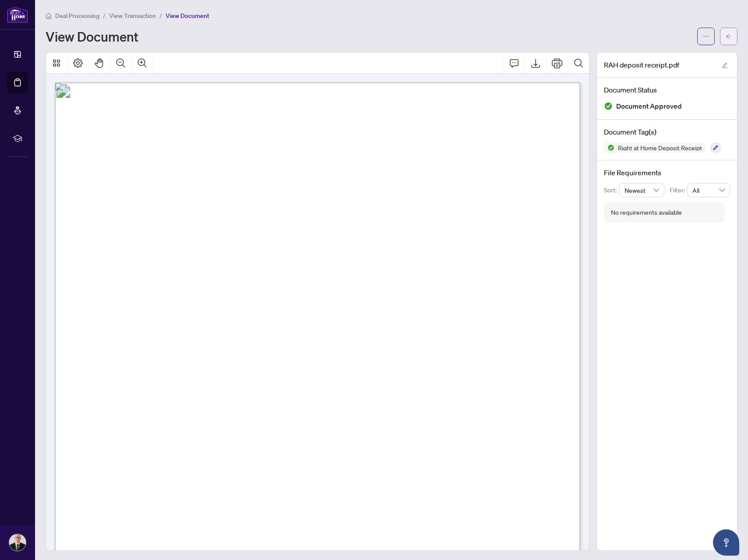  What do you see at coordinates (725, 65) in the screenshot?
I see `span: edit` at bounding box center [725, 65].